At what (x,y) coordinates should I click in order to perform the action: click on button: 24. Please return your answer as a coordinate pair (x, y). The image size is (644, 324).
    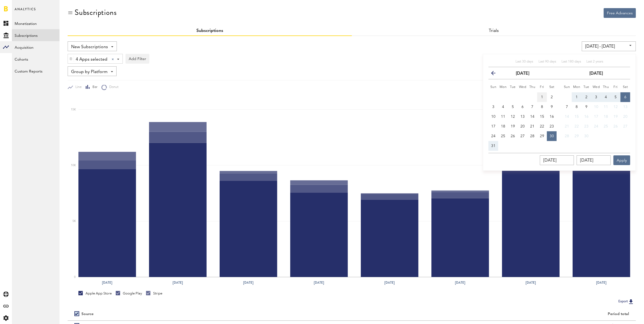
    Looking at the image, I should click on (493, 136).